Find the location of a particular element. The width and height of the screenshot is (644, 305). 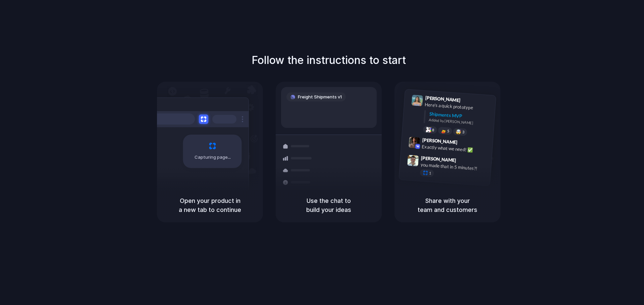

h5: Open your product in a new tab to continue is located at coordinates (210, 205).